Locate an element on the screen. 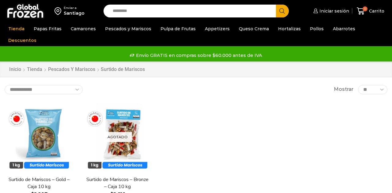  a: Surtido de Mariscos – Bronze – Caja 10 kg is located at coordinates (117, 183).